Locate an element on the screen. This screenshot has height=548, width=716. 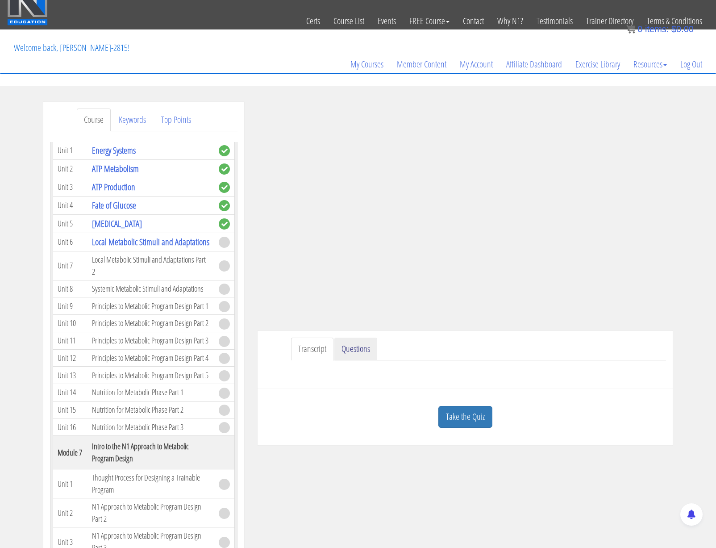
a: ATP Production is located at coordinates (113, 187).